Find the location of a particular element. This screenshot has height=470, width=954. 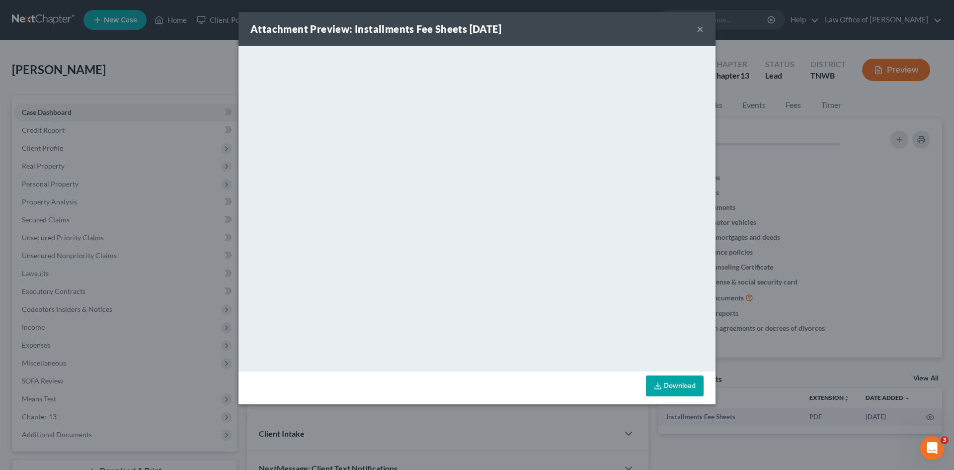

span: 3 is located at coordinates (945, 440).